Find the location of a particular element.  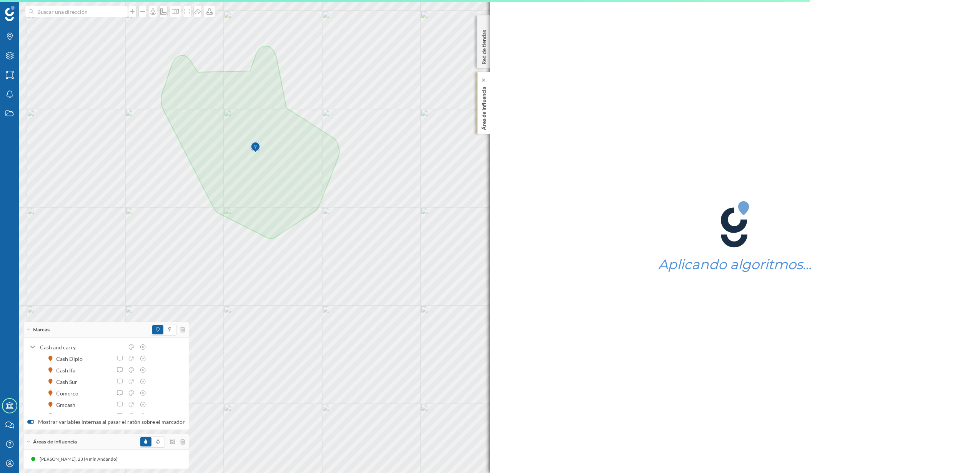

span: Soporte is located at coordinates (29, 9).